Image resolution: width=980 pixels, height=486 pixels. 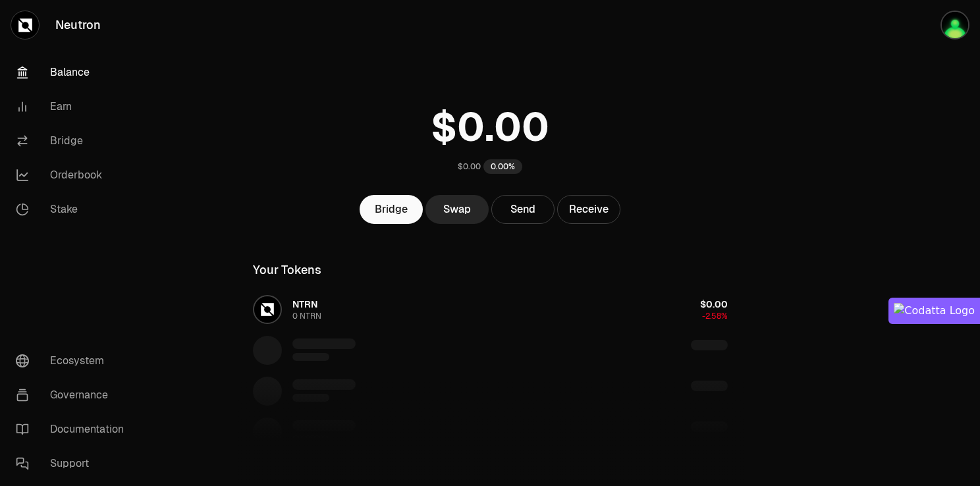 I want to click on a: Ecosystem, so click(x=74, y=361).